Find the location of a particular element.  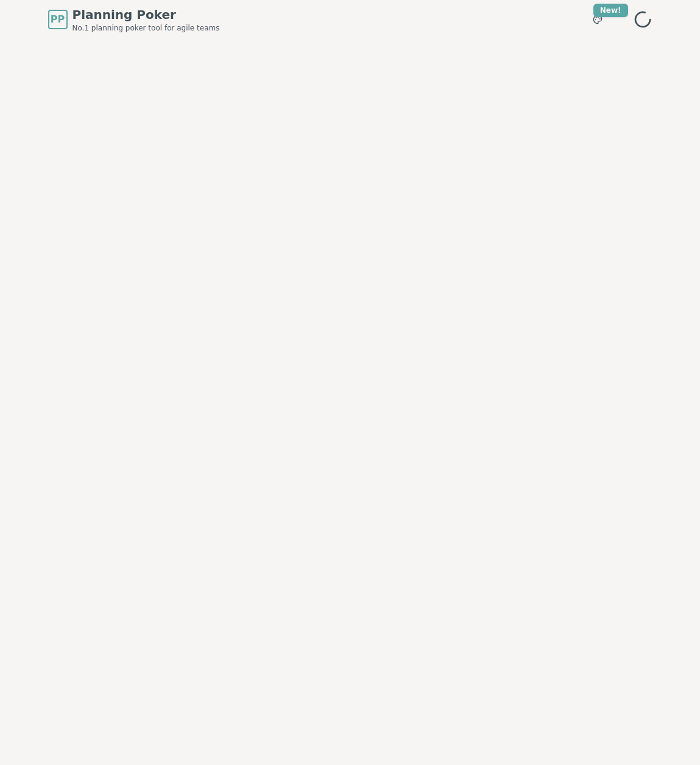

span: Planning Poker is located at coordinates (146, 15).